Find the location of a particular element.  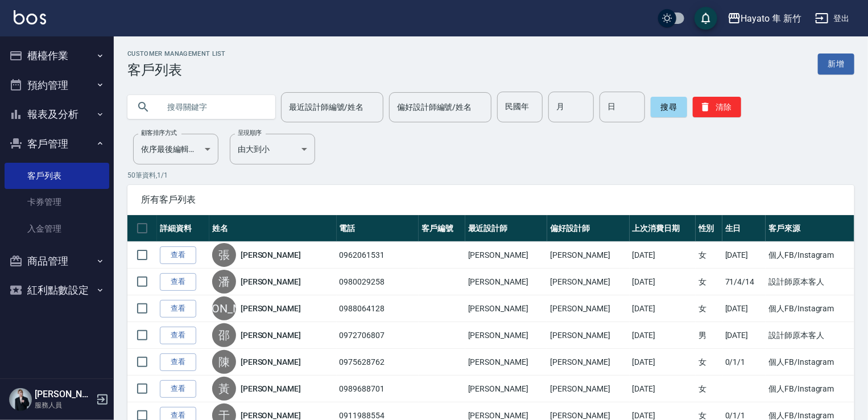

label: 顧客排序方式 is located at coordinates (159, 133).